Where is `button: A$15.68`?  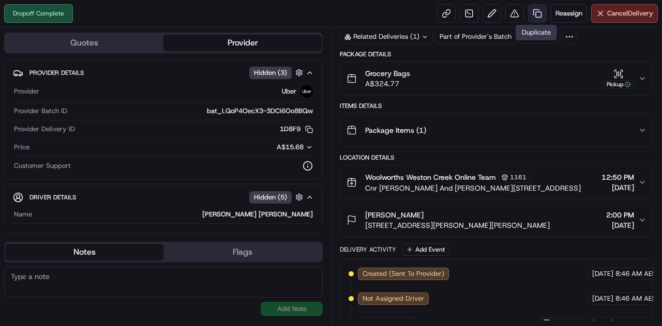
button: A$15.68 is located at coordinates (267, 147).